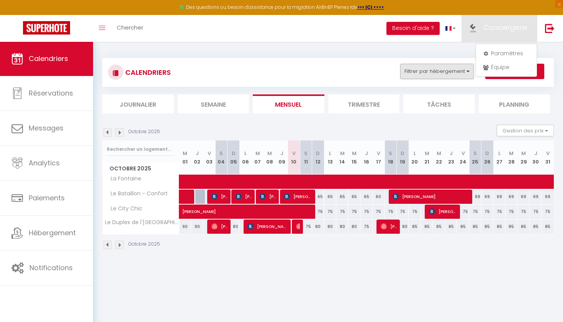  I want to click on input: Rechercher un logement..., so click(141, 149).